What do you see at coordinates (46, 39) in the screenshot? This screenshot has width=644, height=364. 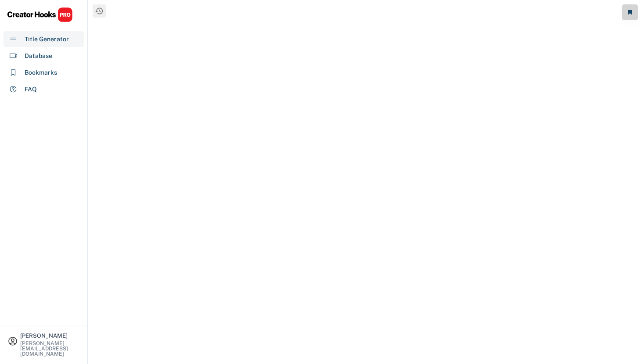 I see `div: Title Generator` at bounding box center [46, 39].